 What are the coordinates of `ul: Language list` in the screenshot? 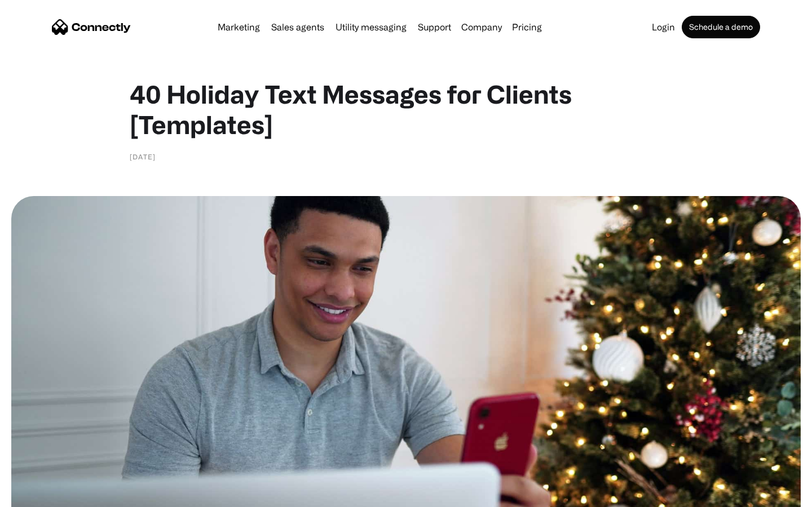 It's located at (46, 495).